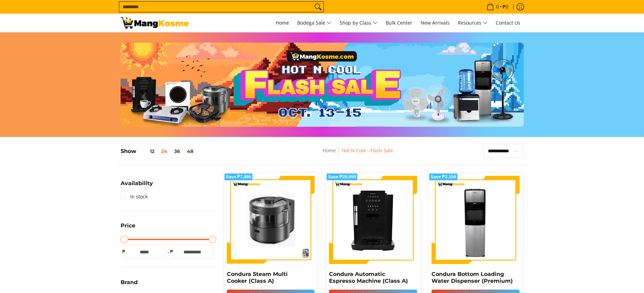  What do you see at coordinates (497, 7) in the screenshot?
I see `span: 0` at bounding box center [497, 7].